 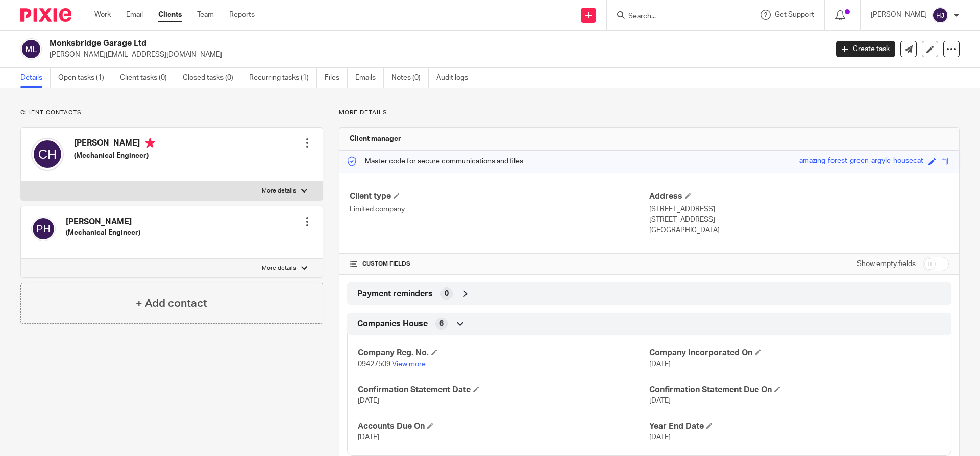 I want to click on span: Edit Accounts Due On, so click(x=430, y=426).